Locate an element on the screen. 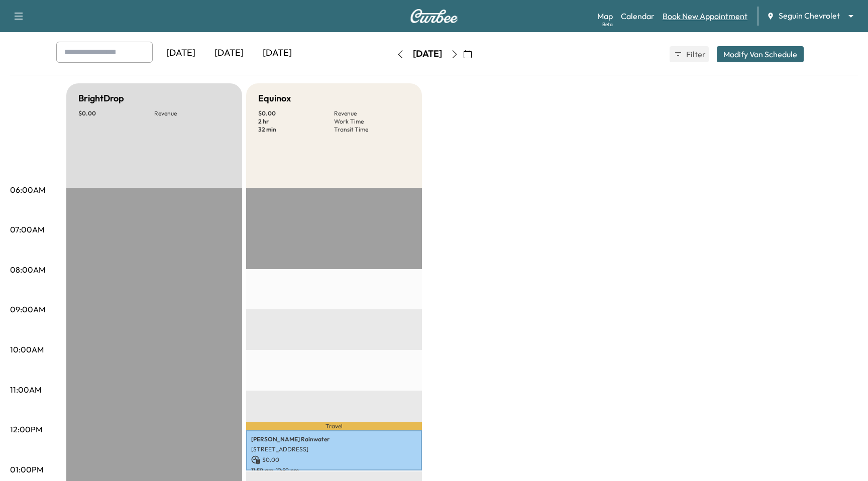  button: Filter is located at coordinates (689, 54).